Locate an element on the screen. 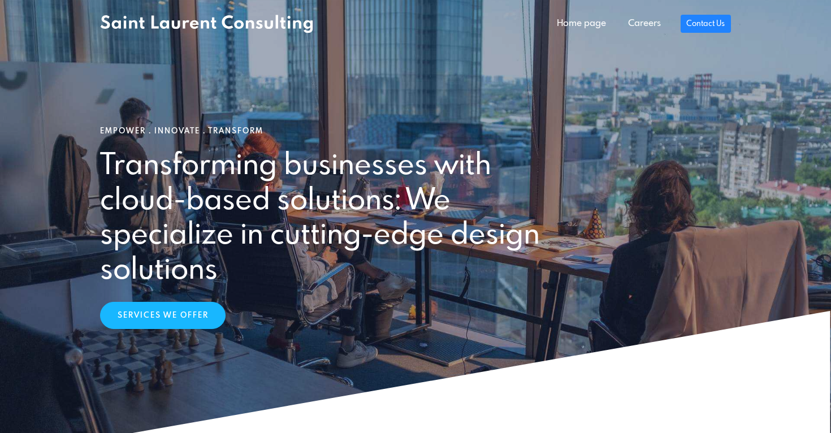 The height and width of the screenshot is (433, 831). a: Careers is located at coordinates (644, 24).